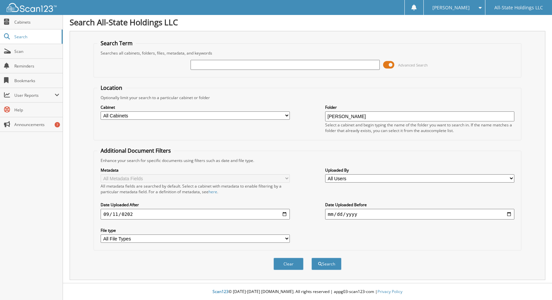 This screenshot has width=552, height=300. What do you see at coordinates (307, 160) in the screenshot?
I see `div: Enhance your search for specific documents using filters such as date and file type.` at bounding box center [307, 160].